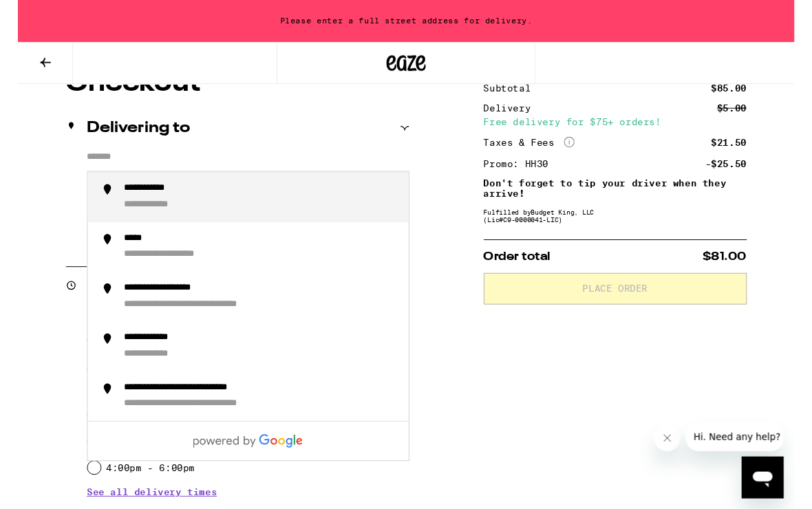 This screenshot has width=812, height=509. Describe the element at coordinates (526, 172) in the screenshot. I see `div: Promo: HH30` at that location.